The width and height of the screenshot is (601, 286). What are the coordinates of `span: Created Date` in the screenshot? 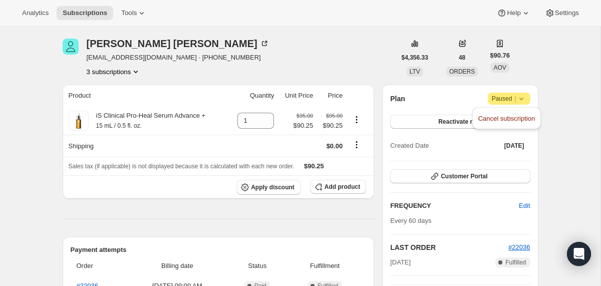 It's located at (409, 146).